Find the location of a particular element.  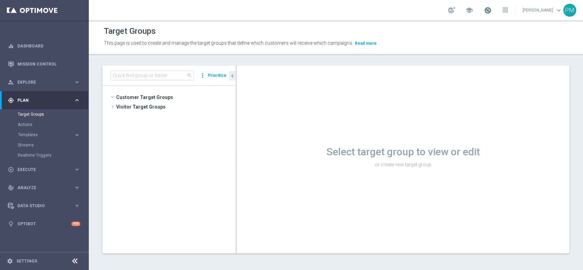

button: person_search Explore keyboard_arrow_right is located at coordinates (44, 82).